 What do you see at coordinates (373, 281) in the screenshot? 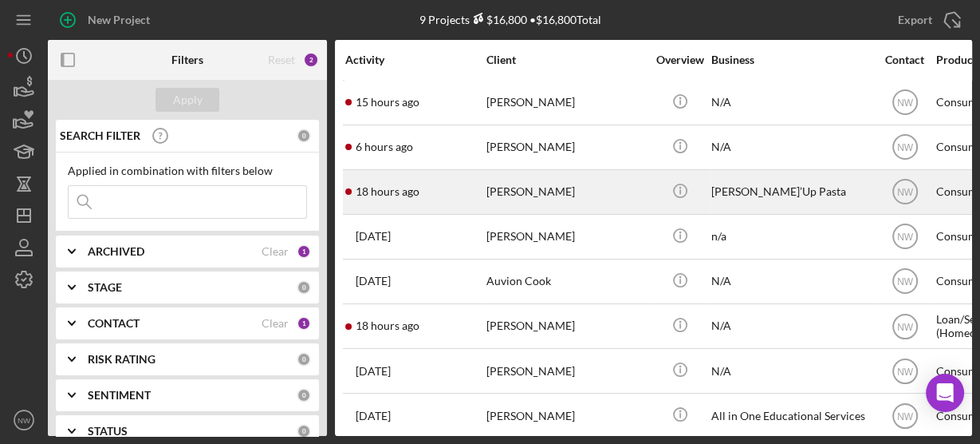
I see `time: 2025-09-03 23:55` at bounding box center [373, 281].